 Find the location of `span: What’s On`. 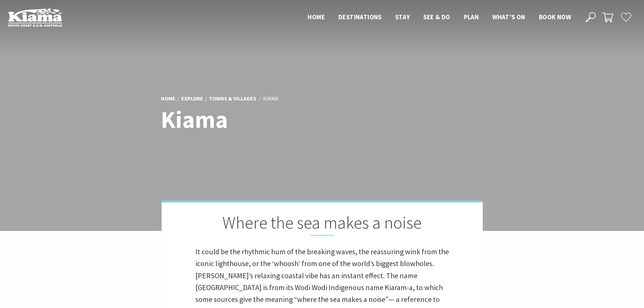

span: What’s On is located at coordinates (509, 17).